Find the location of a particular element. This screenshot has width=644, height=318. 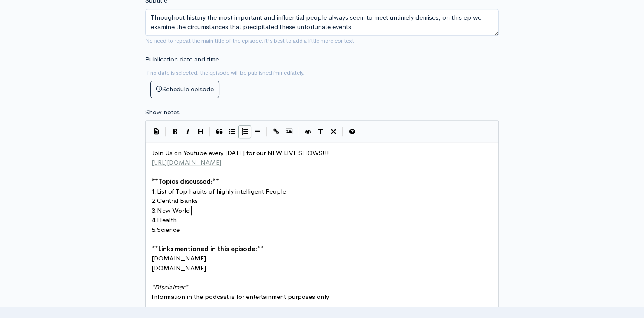

button: Italic is located at coordinates (188, 132).